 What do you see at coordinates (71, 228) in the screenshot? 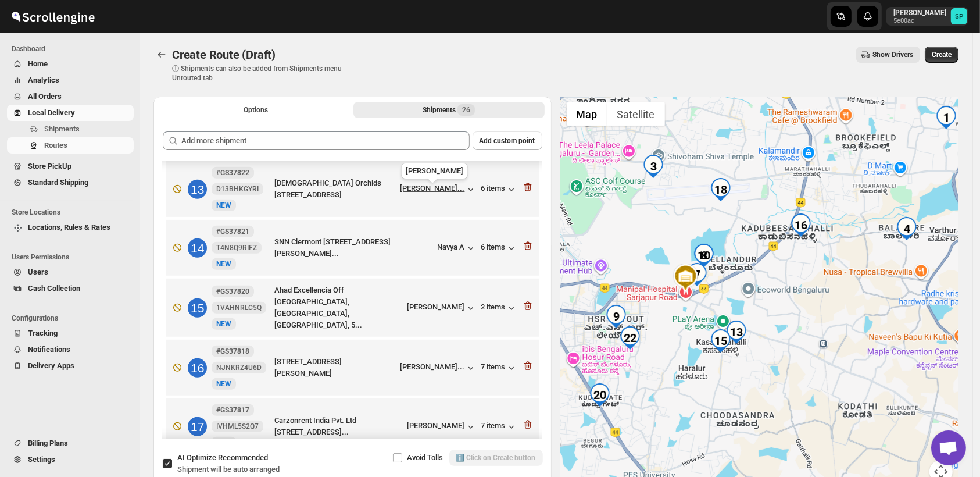
I see `button: Locations, Rules & Rates` at bounding box center [71, 228].